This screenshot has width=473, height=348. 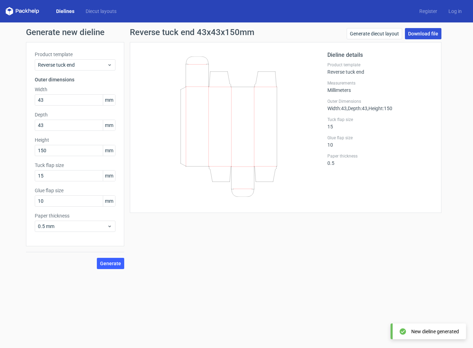 What do you see at coordinates (380, 55) in the screenshot?
I see `h2: Dieline details` at bounding box center [380, 55].